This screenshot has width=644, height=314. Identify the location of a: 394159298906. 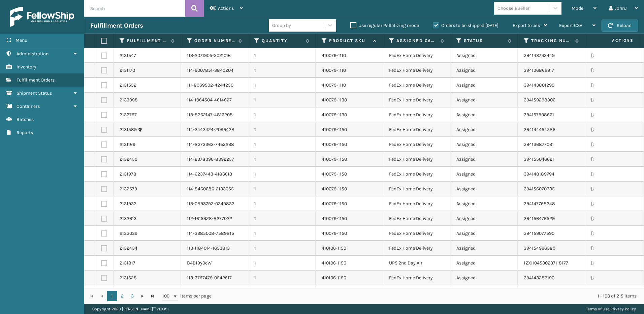
(540, 100).